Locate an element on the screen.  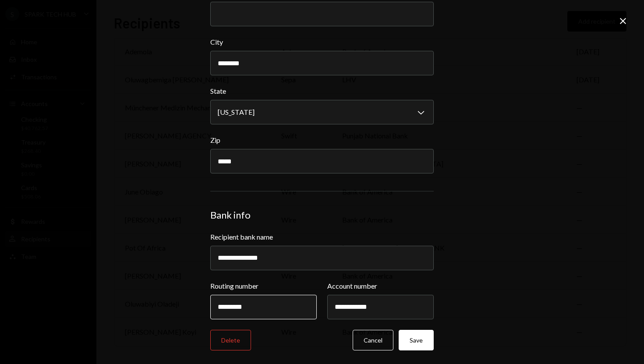
label: Routing number is located at coordinates (263, 286).